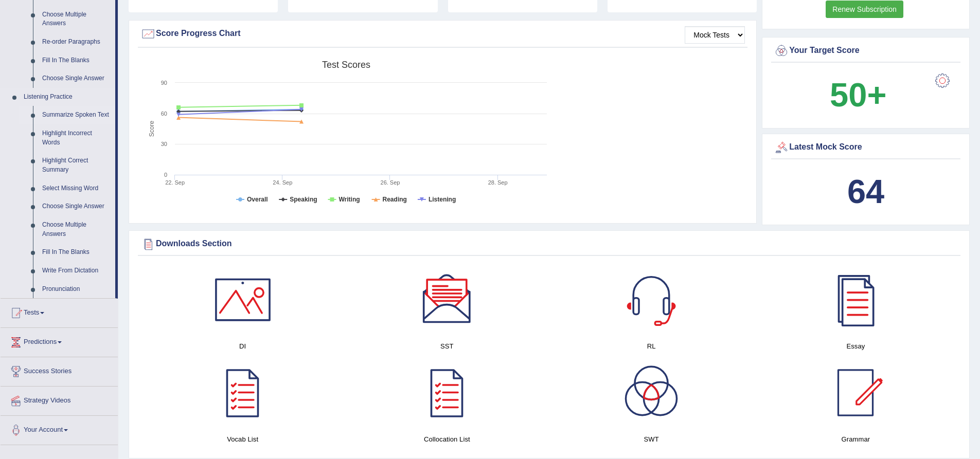 The image size is (980, 459). Describe the element at coordinates (152, 129) in the screenshot. I see `tspan: Score` at that location.